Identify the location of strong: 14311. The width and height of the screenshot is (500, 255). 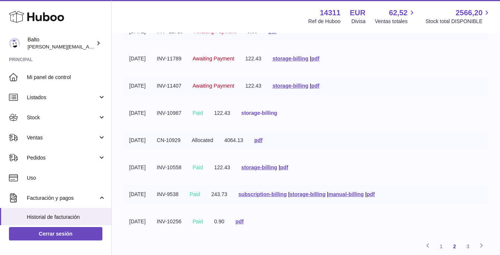
(330, 13).